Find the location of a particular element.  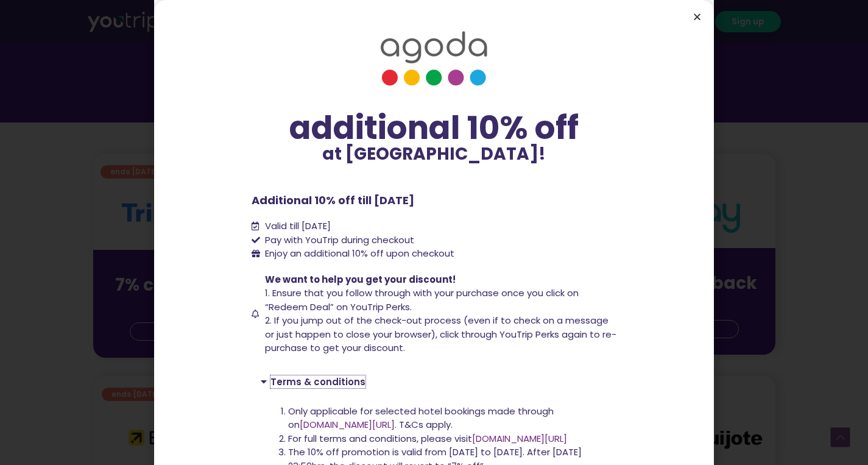

a: Terms & conditions is located at coordinates (318, 381).